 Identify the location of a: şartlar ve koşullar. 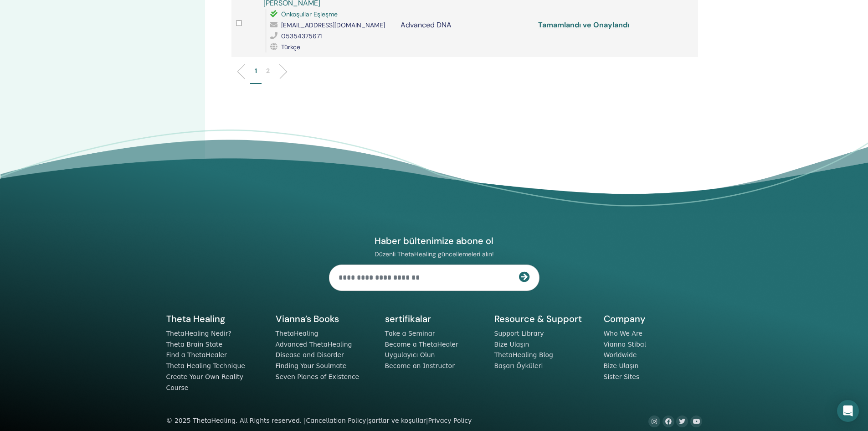
(397, 421).